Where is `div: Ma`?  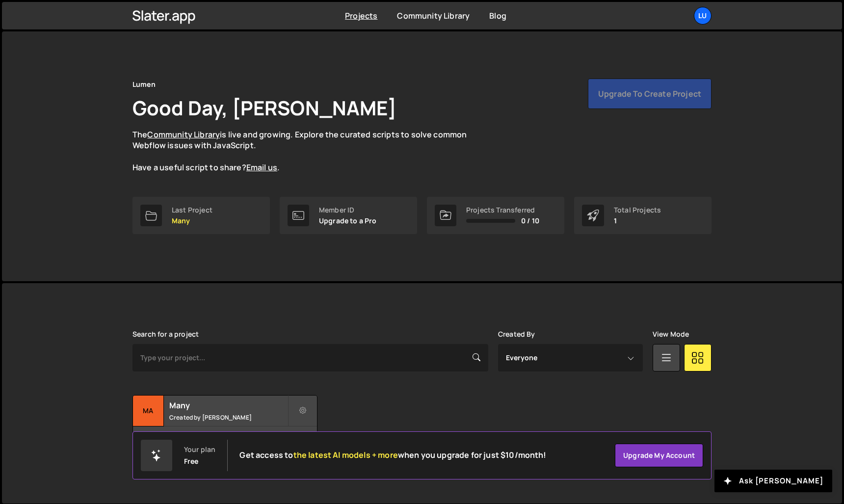 div: Ma is located at coordinates (148, 411).